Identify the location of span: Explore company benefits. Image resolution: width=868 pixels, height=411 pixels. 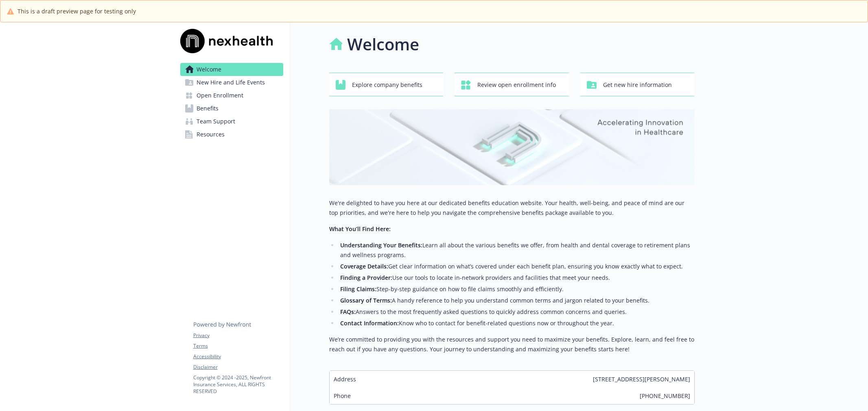
(387, 85).